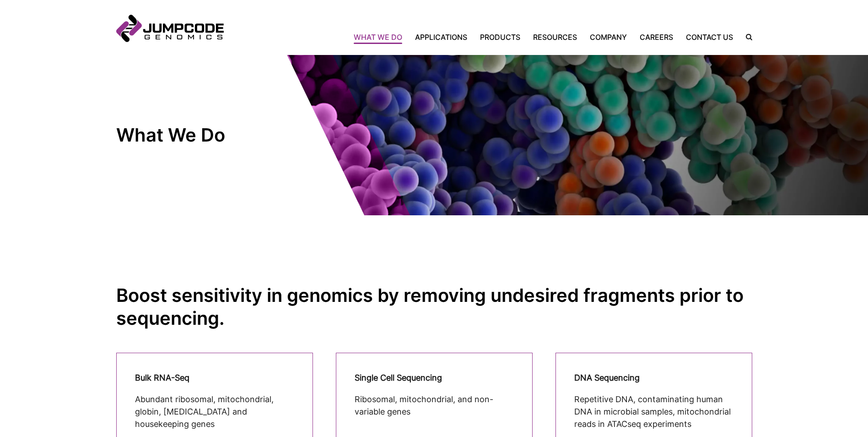 This screenshot has height=437, width=868. I want to click on a: Contact Us, so click(709, 37).